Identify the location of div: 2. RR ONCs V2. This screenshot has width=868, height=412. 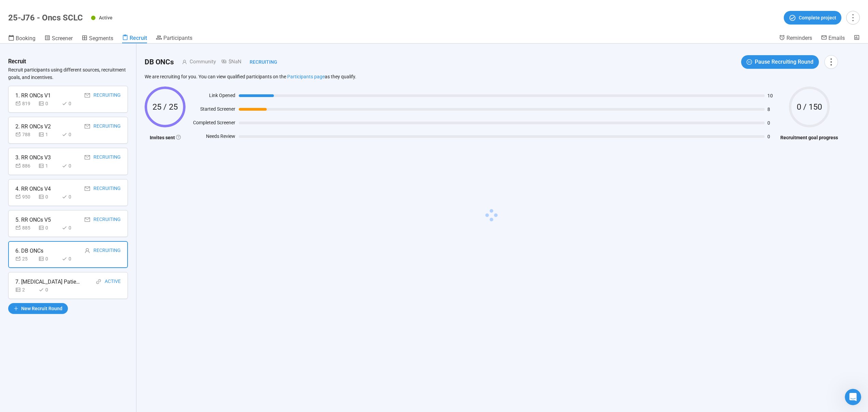
(33, 127).